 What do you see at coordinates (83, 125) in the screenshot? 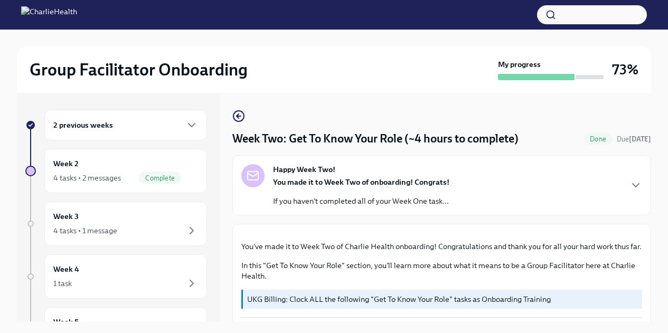
I see `h6: 2 previous weeks` at bounding box center [83, 125].